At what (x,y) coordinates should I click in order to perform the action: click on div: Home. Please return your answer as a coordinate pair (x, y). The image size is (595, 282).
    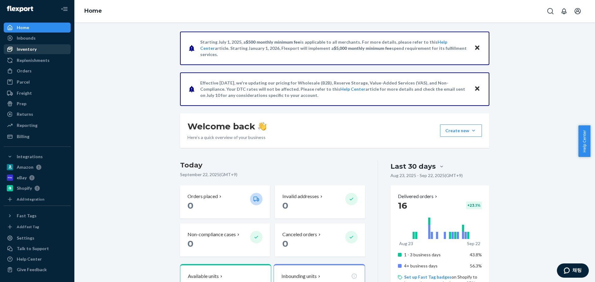
    Looking at the image, I should click on (23, 28).